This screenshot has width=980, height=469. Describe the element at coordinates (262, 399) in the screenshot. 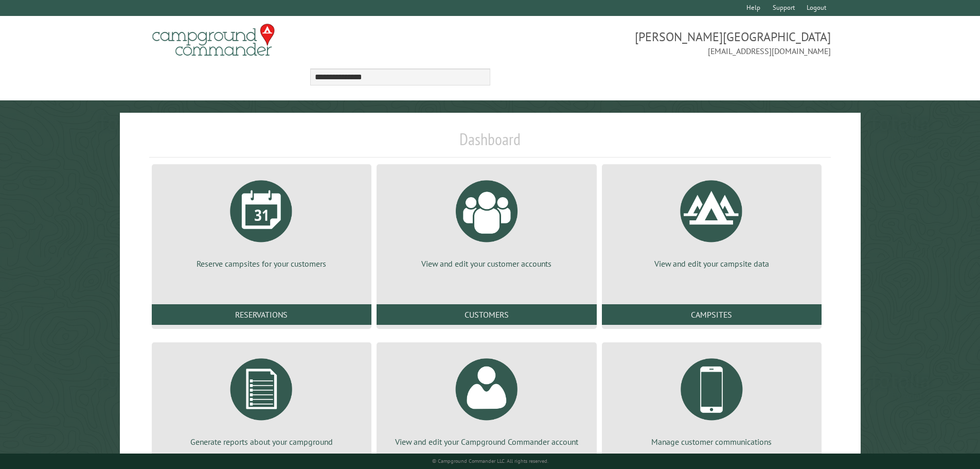

I see `a: Generate reports about your campground` at that location.